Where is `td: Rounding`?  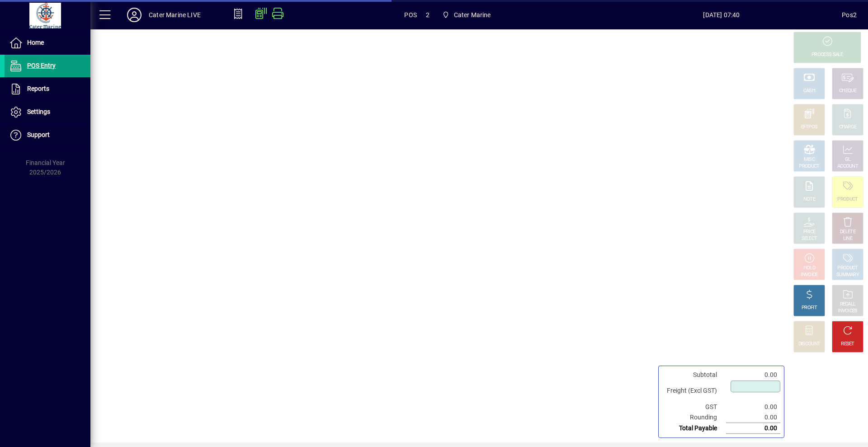 td: Rounding is located at coordinates (694, 417).